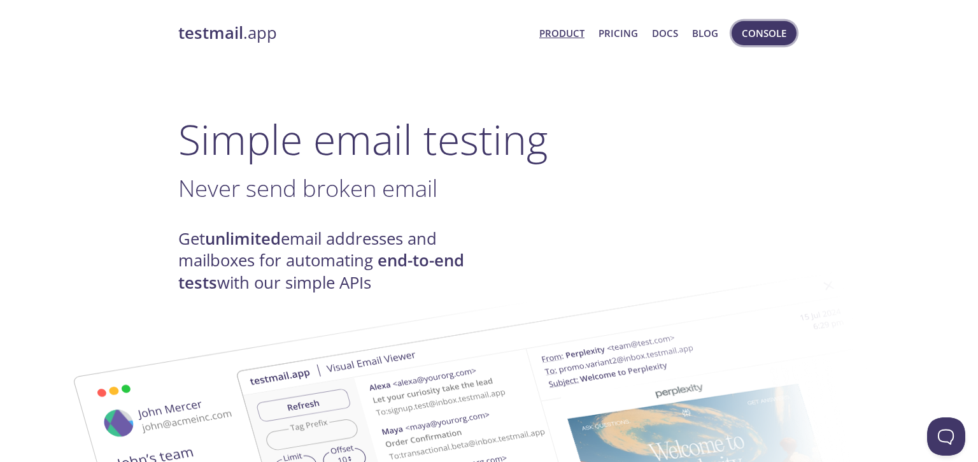  What do you see at coordinates (321, 271) in the screenshot?
I see `strong: end-to-end tests` at bounding box center [321, 271].